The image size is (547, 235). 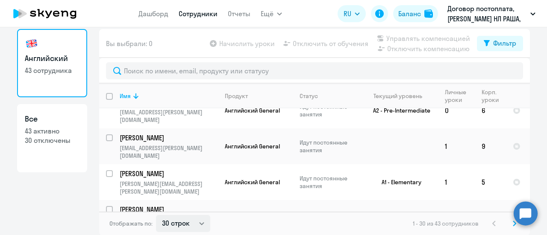 I want to click on td: 6, so click(x=490, y=111).